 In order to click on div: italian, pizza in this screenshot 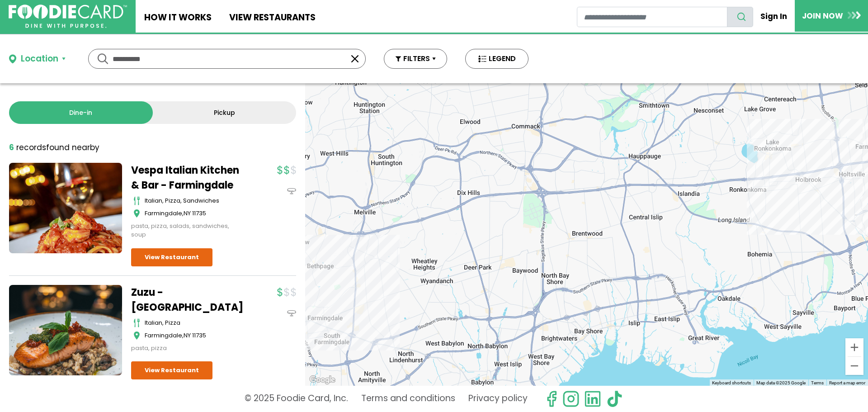, I will do `click(195, 323)`.